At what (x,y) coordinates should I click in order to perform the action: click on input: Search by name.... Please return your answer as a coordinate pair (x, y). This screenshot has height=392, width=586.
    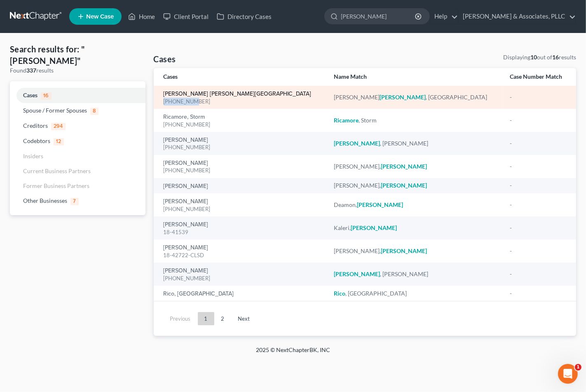
    Looking at the image, I should click on (378, 16).